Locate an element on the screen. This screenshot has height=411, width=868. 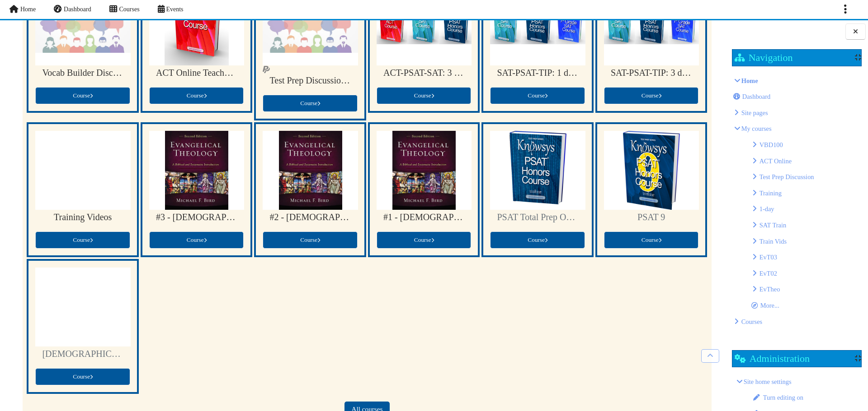
a: Courses is located at coordinates (751, 322).